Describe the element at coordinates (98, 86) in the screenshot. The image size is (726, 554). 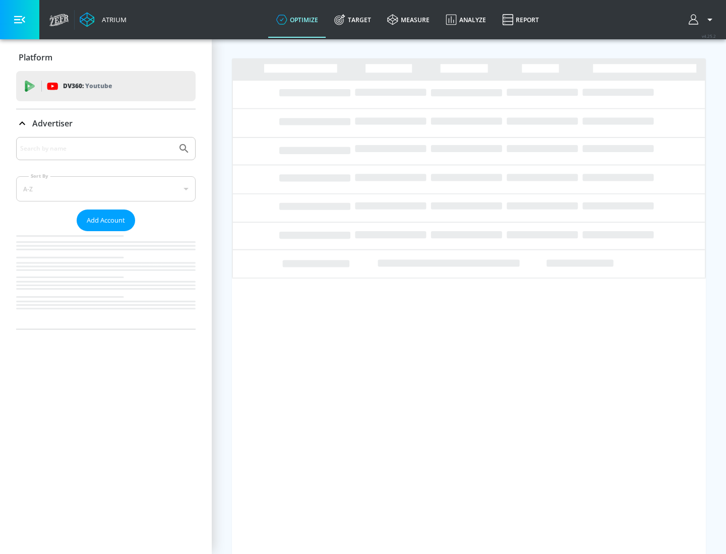
I see `p: Youtube` at that location.